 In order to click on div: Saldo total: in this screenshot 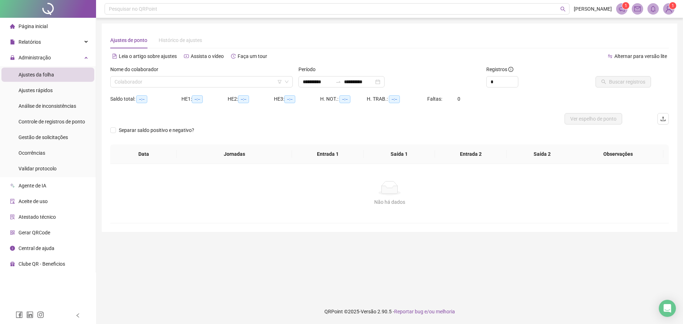, I will do `click(146, 99)`.